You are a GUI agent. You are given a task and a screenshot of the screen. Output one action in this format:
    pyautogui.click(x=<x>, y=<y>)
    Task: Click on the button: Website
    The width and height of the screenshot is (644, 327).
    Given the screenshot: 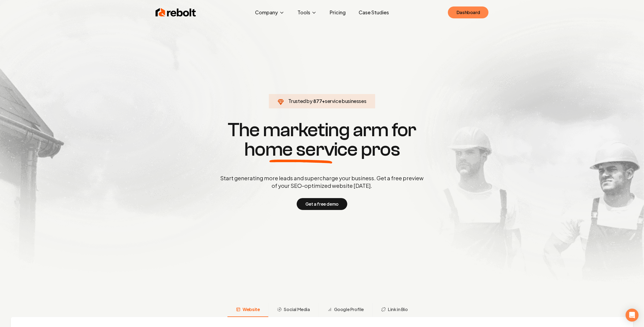 What is the action you would take?
    pyautogui.click(x=248, y=310)
    